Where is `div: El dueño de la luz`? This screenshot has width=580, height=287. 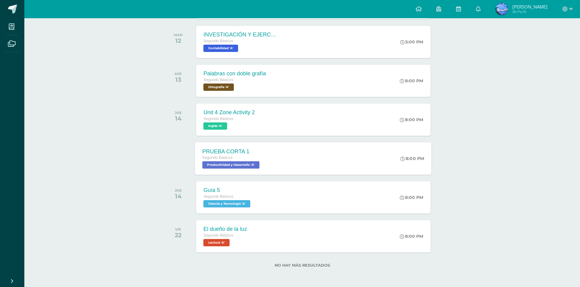 div: El dueño de la luz is located at coordinates (225, 229).